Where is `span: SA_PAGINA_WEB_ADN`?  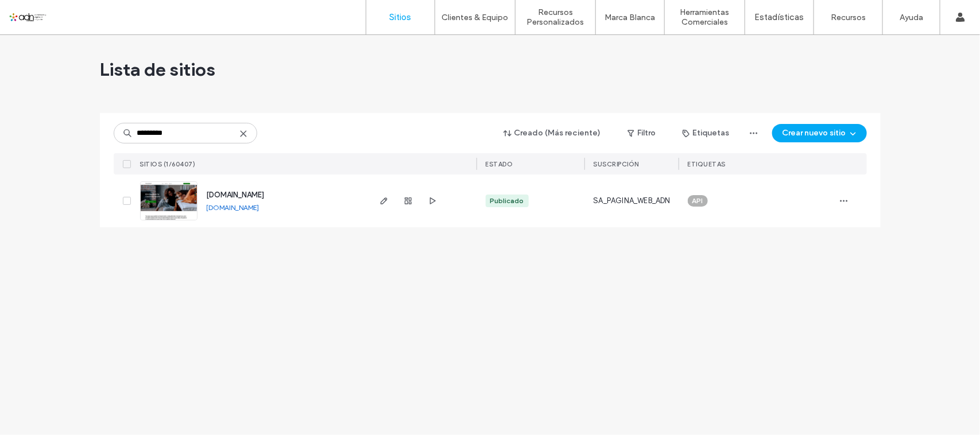 span: SA_PAGINA_WEB_ADN is located at coordinates (632, 201).